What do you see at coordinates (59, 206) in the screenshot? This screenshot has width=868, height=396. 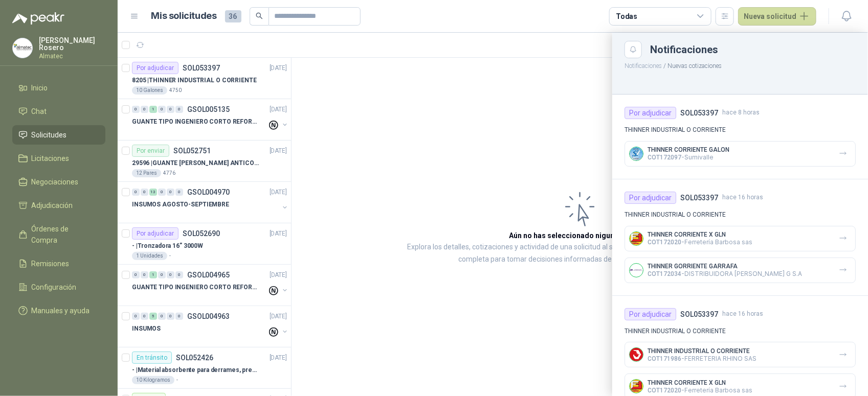 I see `a: Adjudicación` at bounding box center [59, 206].